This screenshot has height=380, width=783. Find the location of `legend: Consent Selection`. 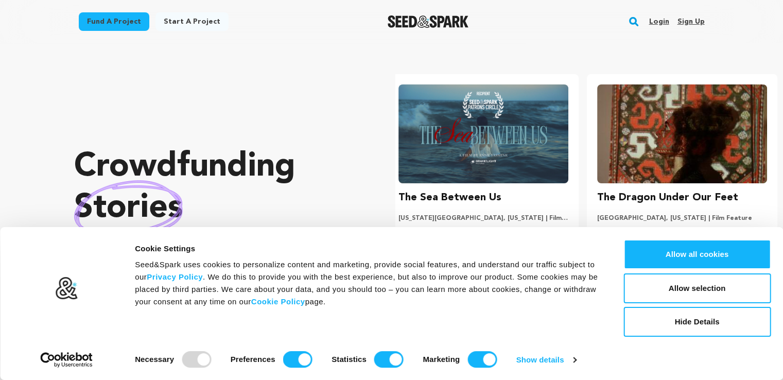

legend: Consent Selection is located at coordinates (134, 347).